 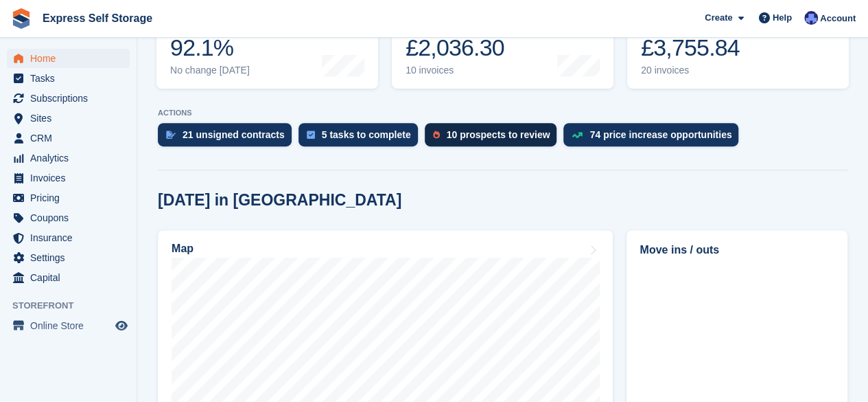 What do you see at coordinates (660, 135) in the screenshot?
I see `div: 74 price increase opportunities` at bounding box center [660, 135].